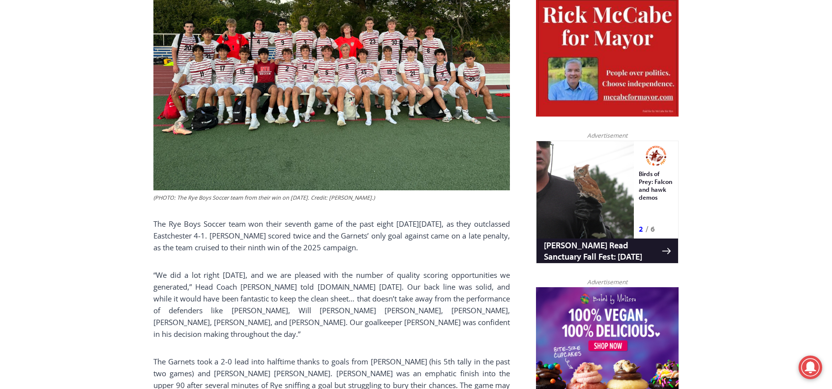  What do you see at coordinates (105, 88) in the screenshot?
I see `div: 2` at bounding box center [105, 88].